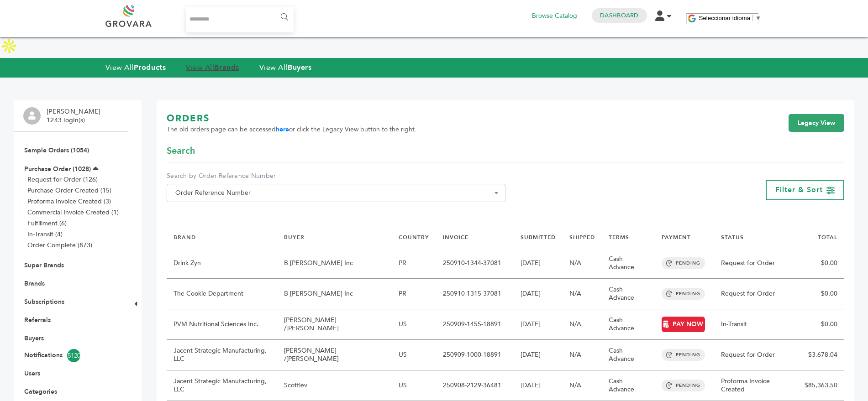 This screenshot has height=401, width=868. Describe the element at coordinates (300, 68) in the screenshot. I see `strong: Buyers` at that location.